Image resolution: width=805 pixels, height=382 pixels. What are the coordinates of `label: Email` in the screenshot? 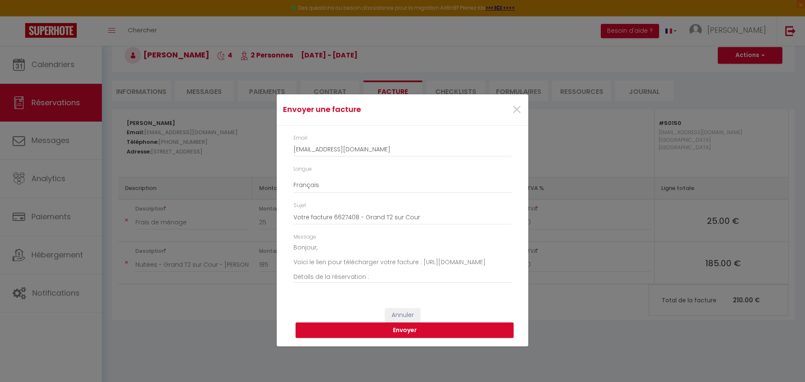 It's located at (300, 138).